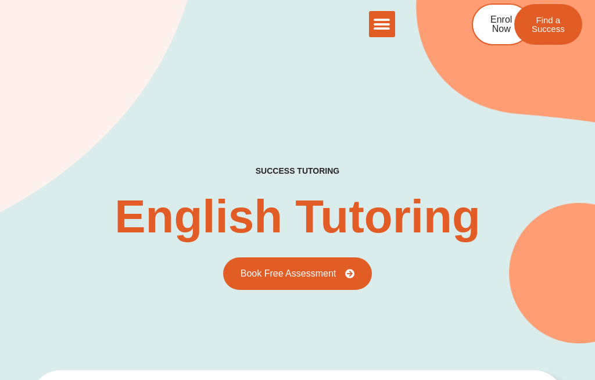  Describe the element at coordinates (298, 274) in the screenshot. I see `a: Book Free Assessment` at that location.